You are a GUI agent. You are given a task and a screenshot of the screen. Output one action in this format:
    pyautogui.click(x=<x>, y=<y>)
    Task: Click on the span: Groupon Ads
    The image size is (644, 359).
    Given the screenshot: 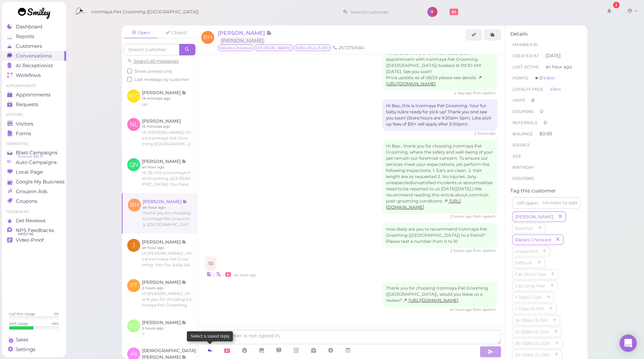 What is the action you would take?
    pyautogui.click(x=32, y=191)
    